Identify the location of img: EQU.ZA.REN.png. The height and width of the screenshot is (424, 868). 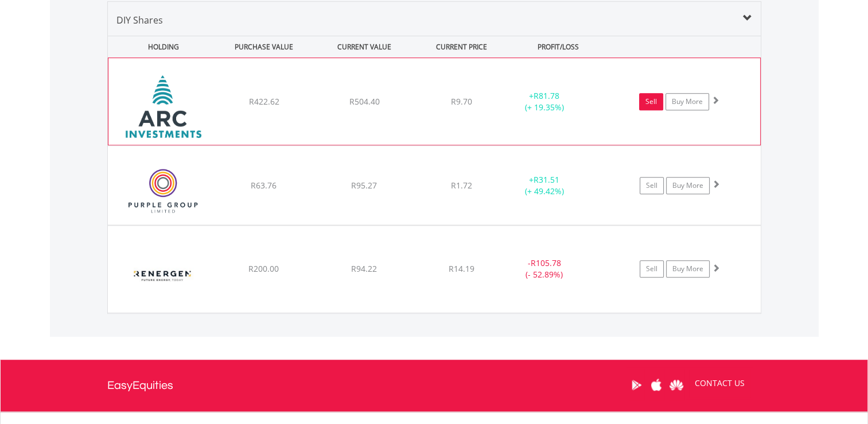
(163, 275).